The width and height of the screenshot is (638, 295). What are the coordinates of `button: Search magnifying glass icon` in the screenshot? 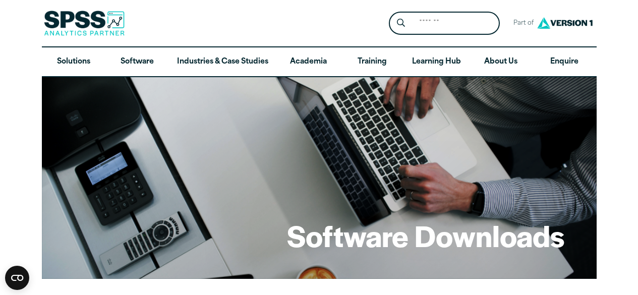 It's located at (401, 23).